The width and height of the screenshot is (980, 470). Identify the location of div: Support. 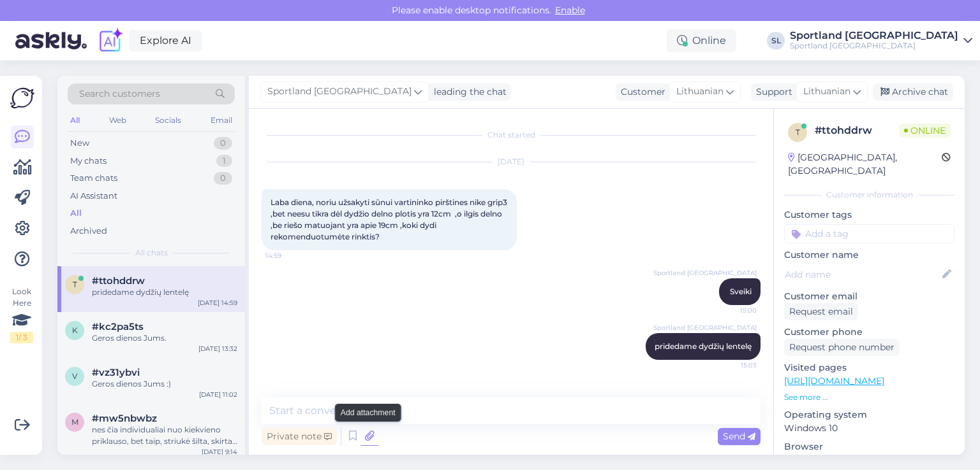
(771, 92).